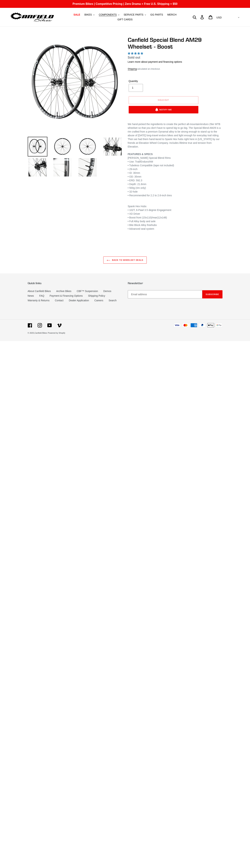  What do you see at coordinates (155, 62) in the screenshot?
I see `a: Learn more about payment and financing options` at bounding box center [155, 62].